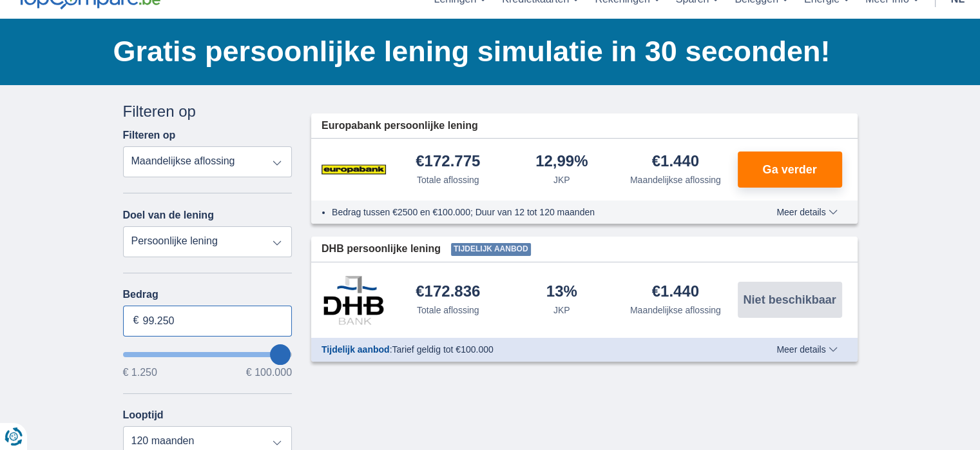 The width and height of the screenshot is (980, 450). What do you see at coordinates (207, 112) in the screenshot?
I see `div: Filteren op` at bounding box center [207, 112].